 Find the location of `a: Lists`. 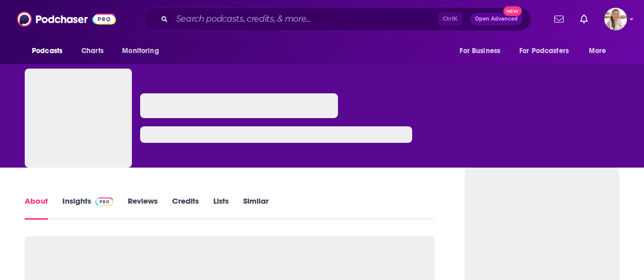

a: Lists is located at coordinates (221, 207).